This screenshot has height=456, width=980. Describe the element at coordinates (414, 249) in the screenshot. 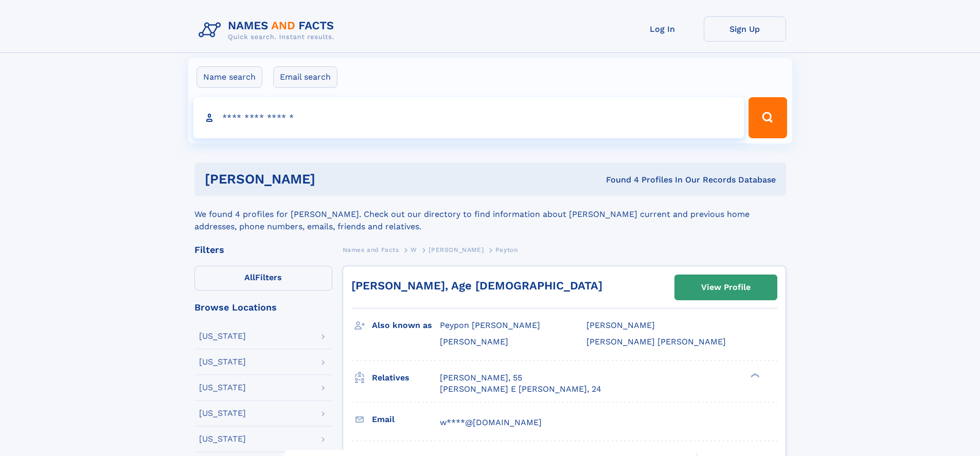

I see `a: W` at that location.